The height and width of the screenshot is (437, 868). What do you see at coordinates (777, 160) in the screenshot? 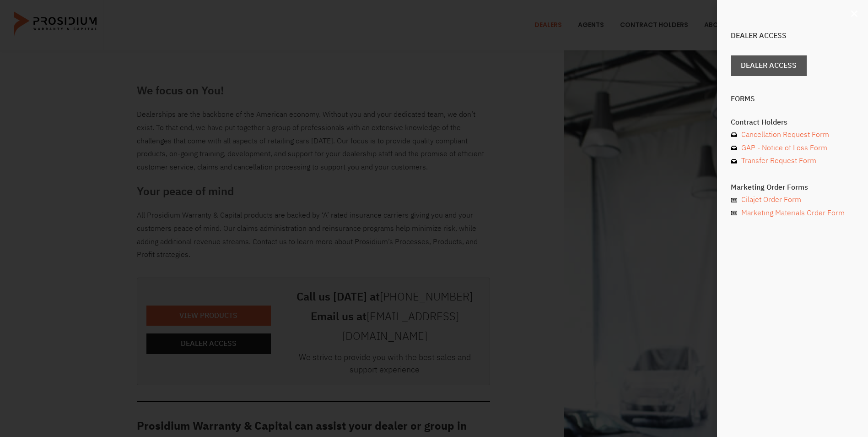
I see `span: Transfer Request Form` at bounding box center [777, 160].